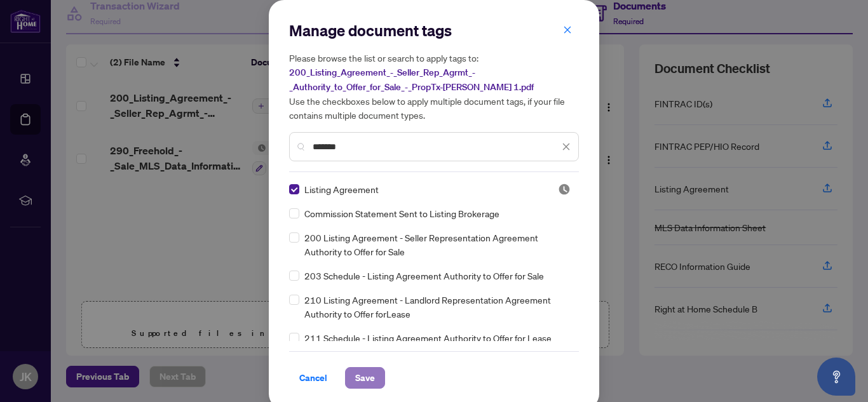 This screenshot has height=402, width=868. What do you see at coordinates (313, 377) in the screenshot?
I see `button: Cancel` at bounding box center [313, 377].